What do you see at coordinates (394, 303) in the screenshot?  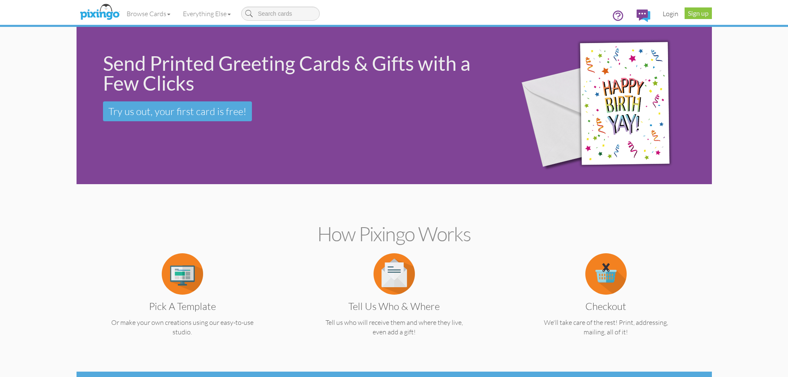 I see `a: Tell us Who & Where Tell us who will receive them and where they live, even add a gift!` at bounding box center [394, 303].